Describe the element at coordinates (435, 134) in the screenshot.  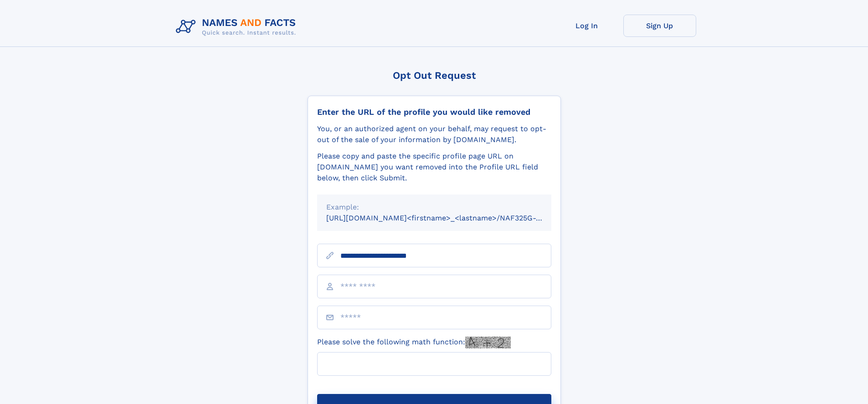
I see `div: You, or an authorized agent on your behalf, may request to opt-out of the sale of your informatio...` at that location.